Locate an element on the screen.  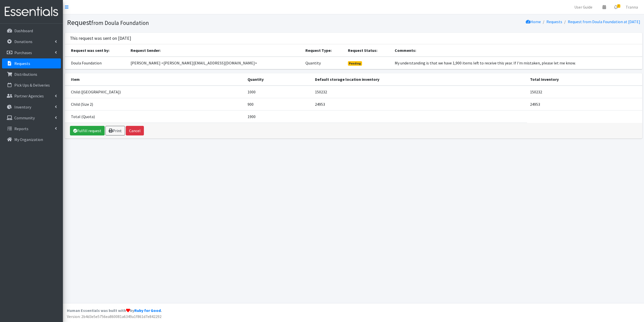
td: My understanding is that we have 1,900 items left to receive this year. If I'm mistaken, please l... is located at coordinates (517, 63).